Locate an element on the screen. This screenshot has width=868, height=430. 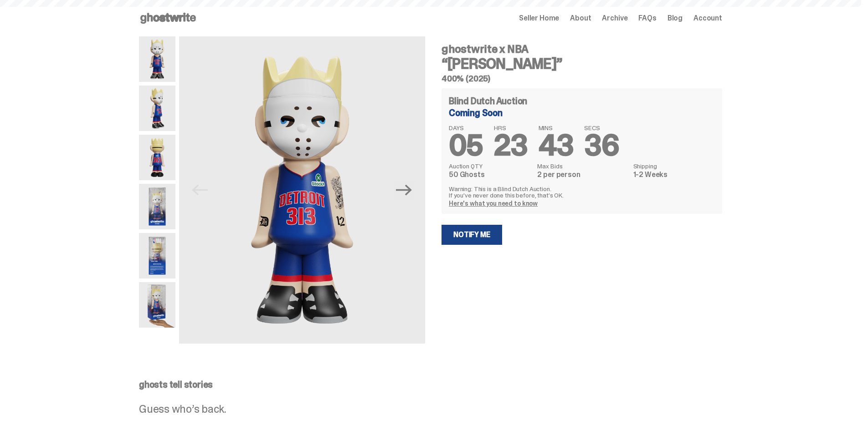
a: Seller Home is located at coordinates (539, 18).